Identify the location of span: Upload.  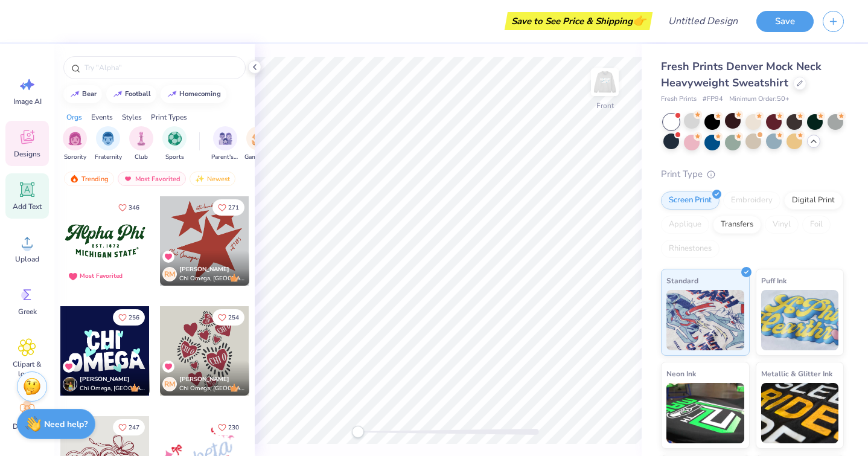
(27, 259).